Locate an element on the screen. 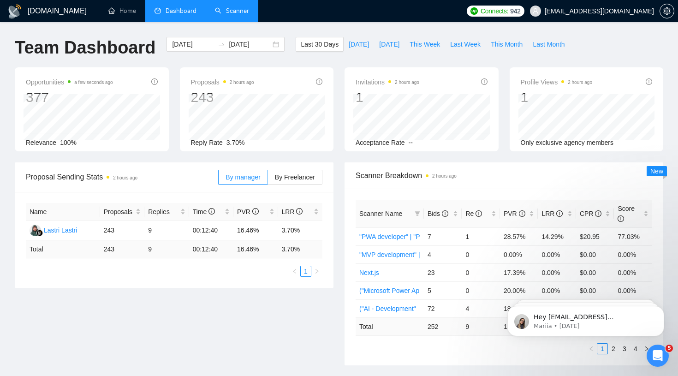 The width and height of the screenshot is (678, 376). span: Time is located at coordinates (204, 212).